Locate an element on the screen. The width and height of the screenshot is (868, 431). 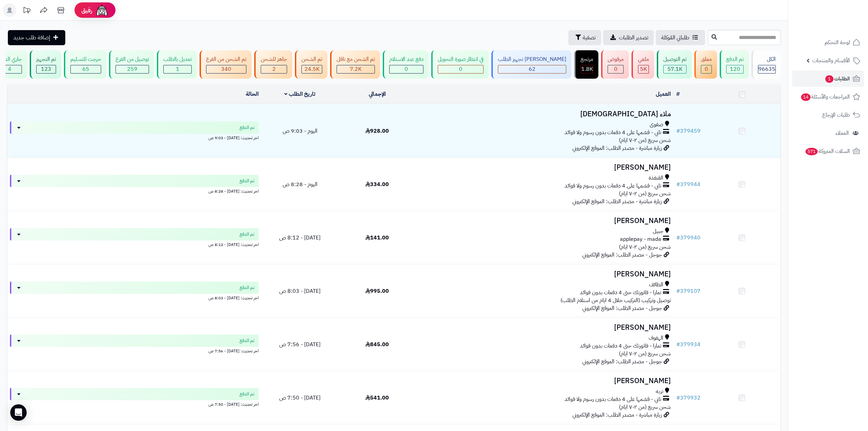
span: اليوم - 9:03 ص is located at coordinates (300, 131).